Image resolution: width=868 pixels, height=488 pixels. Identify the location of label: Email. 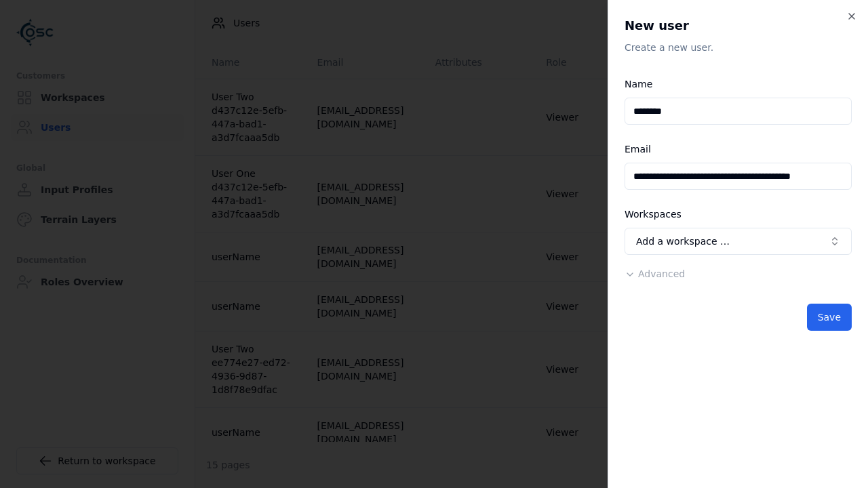
(637, 149).